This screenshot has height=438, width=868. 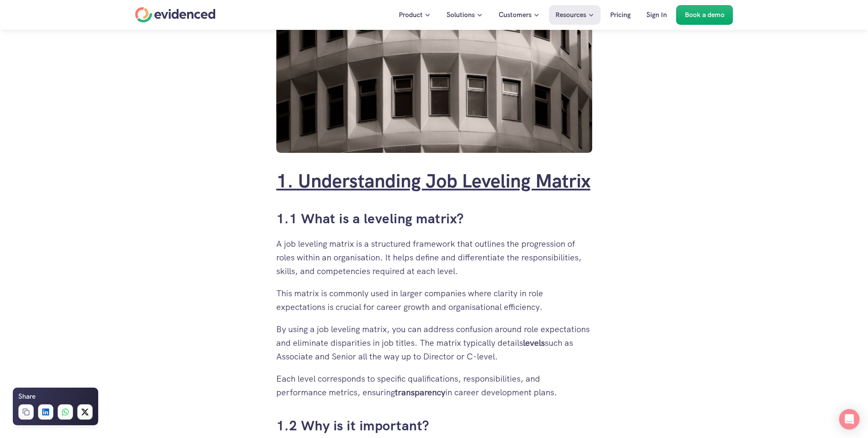 I want to click on h6: Share, so click(x=27, y=397).